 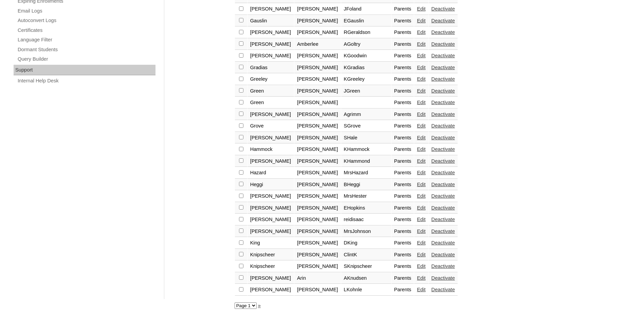 I want to click on a: Language Filter, so click(x=86, y=40).